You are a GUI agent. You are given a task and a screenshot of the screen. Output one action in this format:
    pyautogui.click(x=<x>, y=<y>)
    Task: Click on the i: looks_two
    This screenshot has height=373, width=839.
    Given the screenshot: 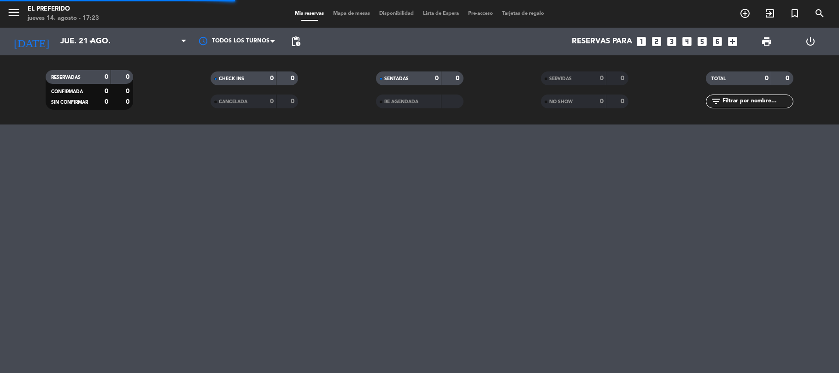 What is the action you would take?
    pyautogui.click(x=656, y=41)
    